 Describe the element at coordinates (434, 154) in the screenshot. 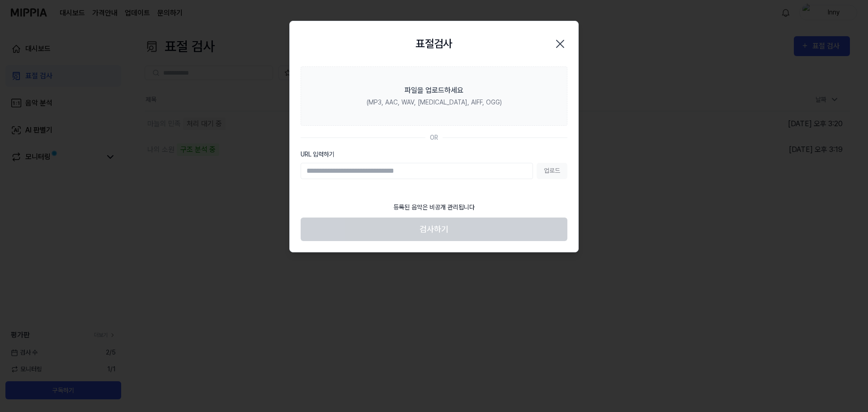

I see `label: URL 입력하기` at that location.